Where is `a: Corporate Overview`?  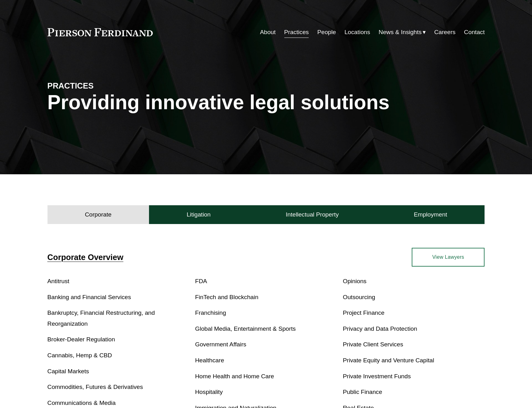
a: Corporate Overview is located at coordinates (85, 257).